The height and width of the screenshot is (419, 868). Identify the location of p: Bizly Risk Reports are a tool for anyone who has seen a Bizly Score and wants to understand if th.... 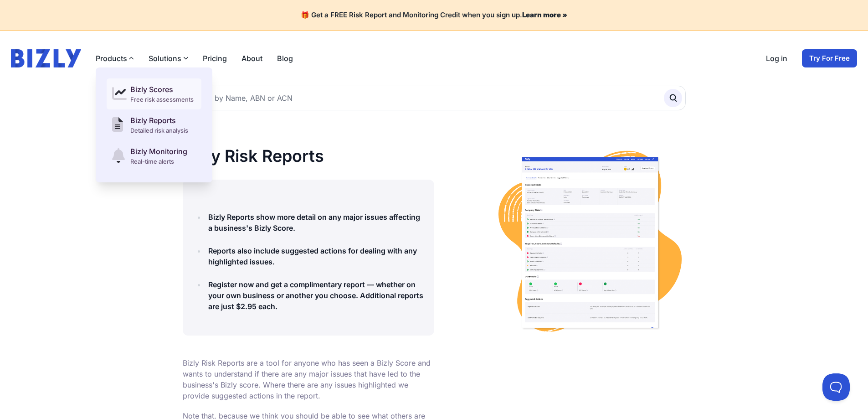
(309, 379).